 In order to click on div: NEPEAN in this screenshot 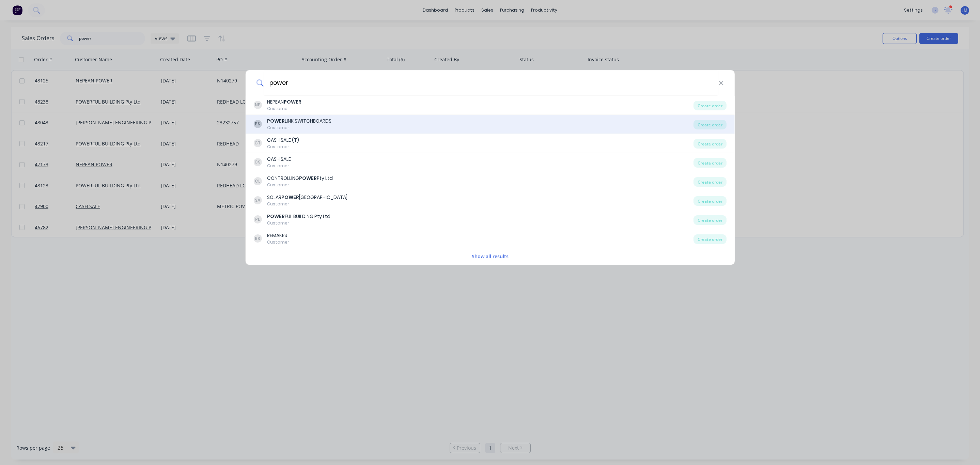, I will do `click(284, 102)`.